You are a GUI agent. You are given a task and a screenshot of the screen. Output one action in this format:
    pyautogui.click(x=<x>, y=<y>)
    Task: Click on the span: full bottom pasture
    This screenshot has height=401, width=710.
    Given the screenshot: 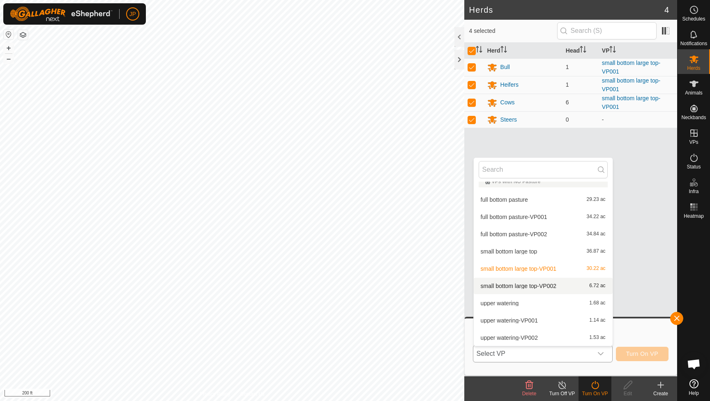 What is the action you would take?
    pyautogui.click(x=504, y=200)
    